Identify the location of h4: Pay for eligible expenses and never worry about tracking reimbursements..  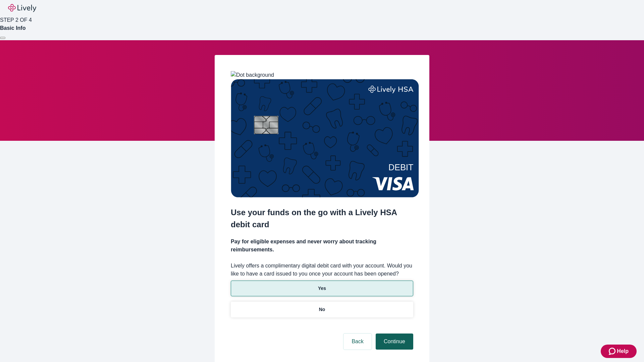
(322, 246).